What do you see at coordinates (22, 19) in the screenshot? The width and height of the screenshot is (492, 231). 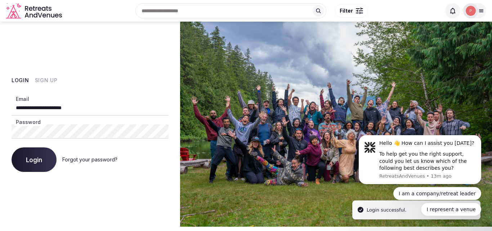 I see `img: Profile image for RetreatsAndVenues` at bounding box center [22, 19].